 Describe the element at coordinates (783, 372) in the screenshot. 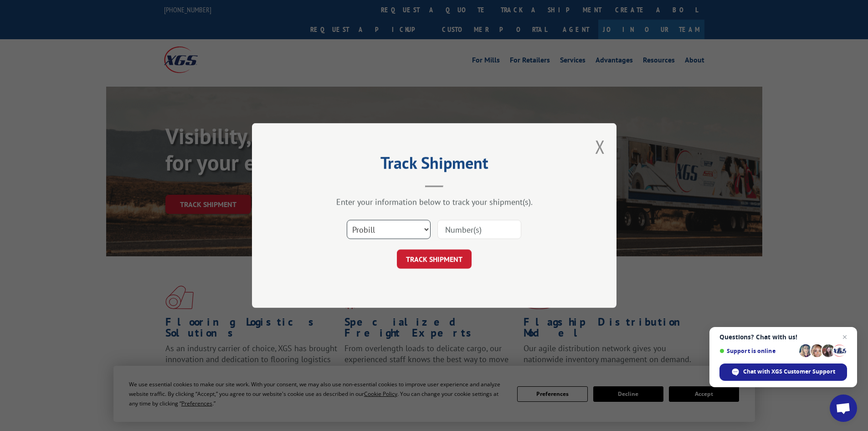

I see `div: Chat with XGS Customer Support` at that location.